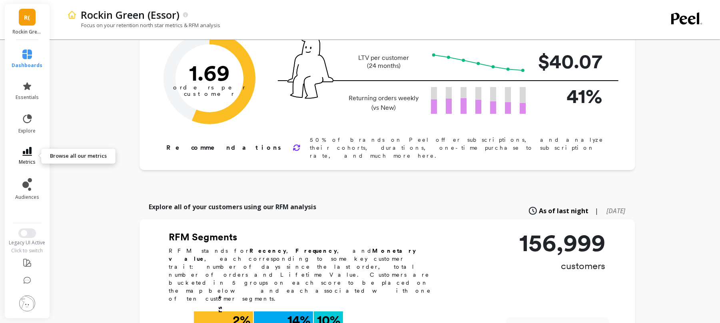 Image resolution: width=720 pixels, height=323 pixels. Describe the element at coordinates (27, 197) in the screenshot. I see `span: audiences` at that location.